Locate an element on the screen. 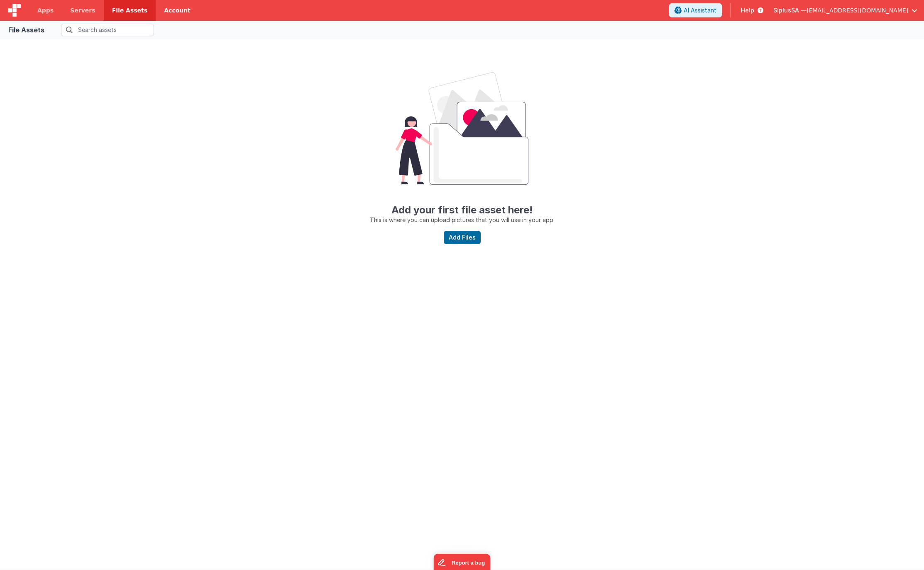 This screenshot has width=924, height=570. span: File Assets is located at coordinates (130, 10).